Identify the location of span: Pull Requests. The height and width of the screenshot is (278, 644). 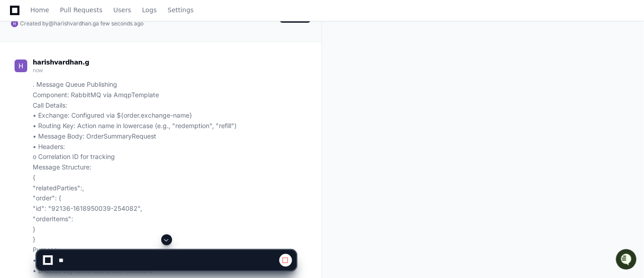
(81, 10).